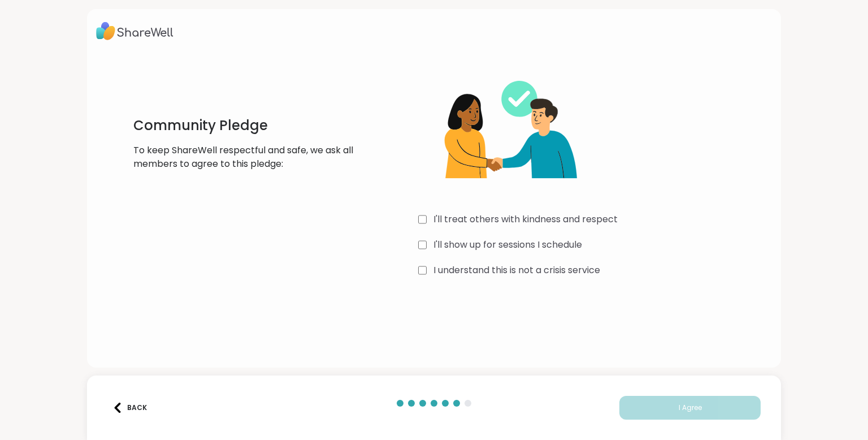 The width and height of the screenshot is (868, 440). What do you see at coordinates (129, 408) in the screenshot?
I see `div: Back` at bounding box center [129, 408].